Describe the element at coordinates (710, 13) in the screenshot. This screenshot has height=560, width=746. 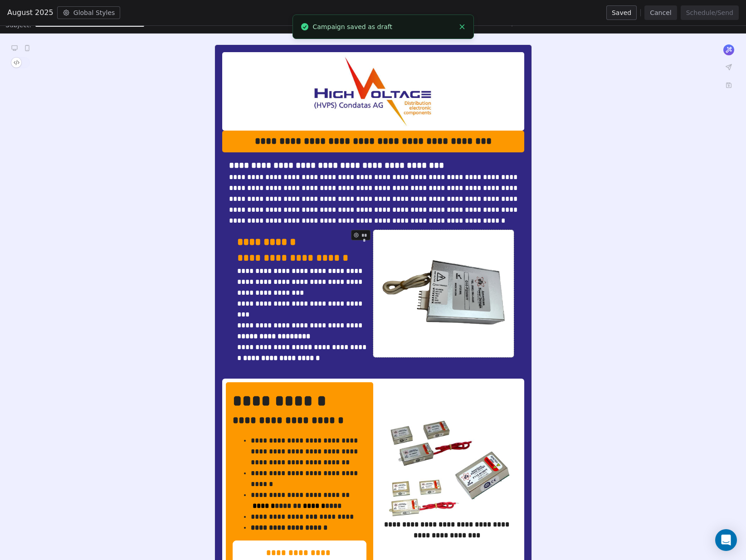
I see `button: Schedule/Send` at that location.